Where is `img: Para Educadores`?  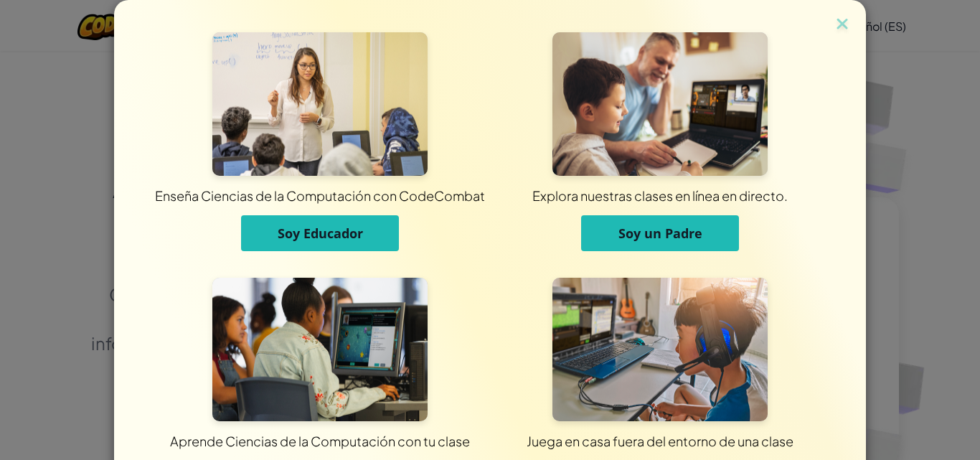
img: Para Educadores is located at coordinates (320, 104).